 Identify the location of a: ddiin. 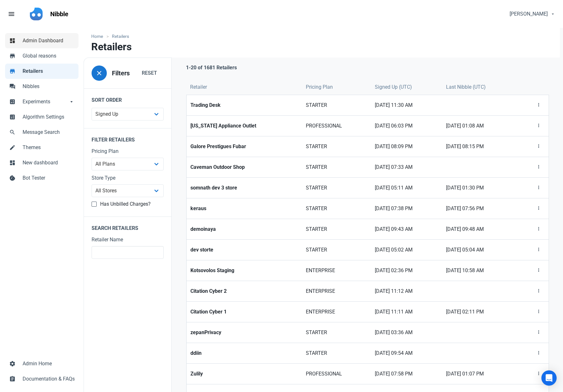
(244, 354).